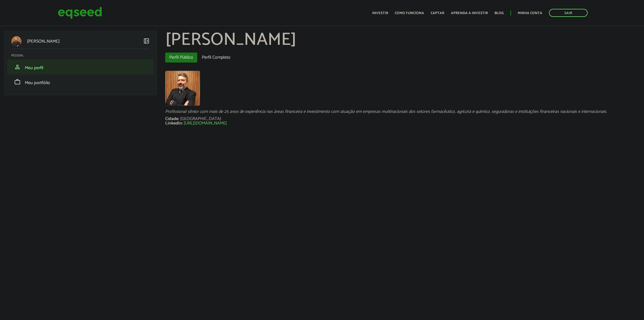  I want to click on a: Captar, so click(437, 13).